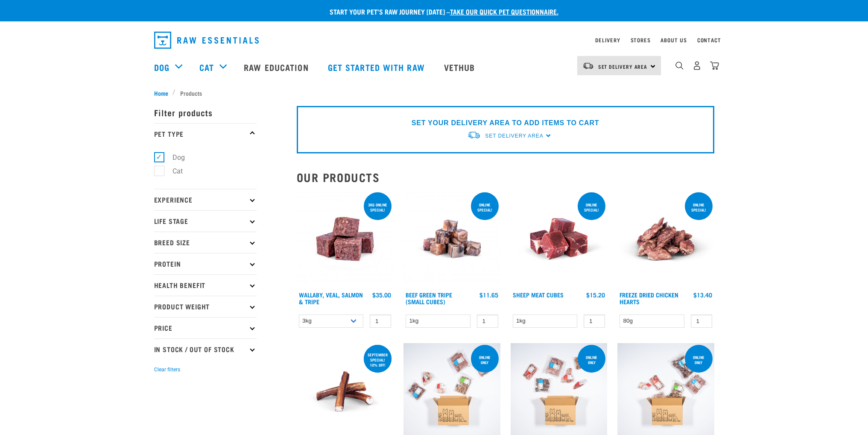 The width and height of the screenshot is (868, 435). Describe the element at coordinates (674, 40) in the screenshot. I see `a: About Us` at that location.